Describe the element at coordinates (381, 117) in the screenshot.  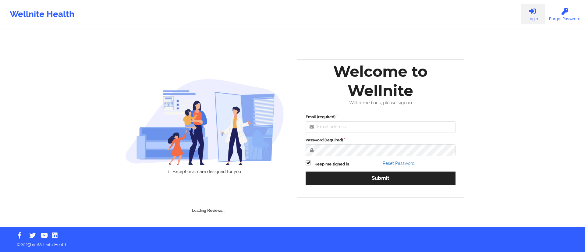
I see `label: Email (required)` at that location.